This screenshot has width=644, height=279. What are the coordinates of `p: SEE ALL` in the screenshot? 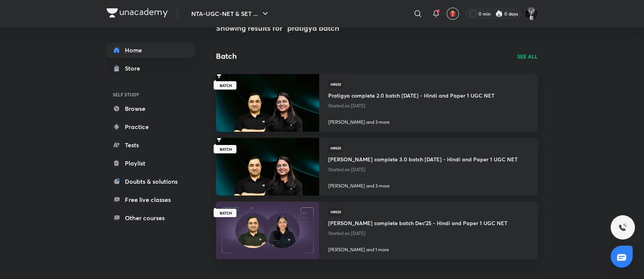 It's located at (527, 56).